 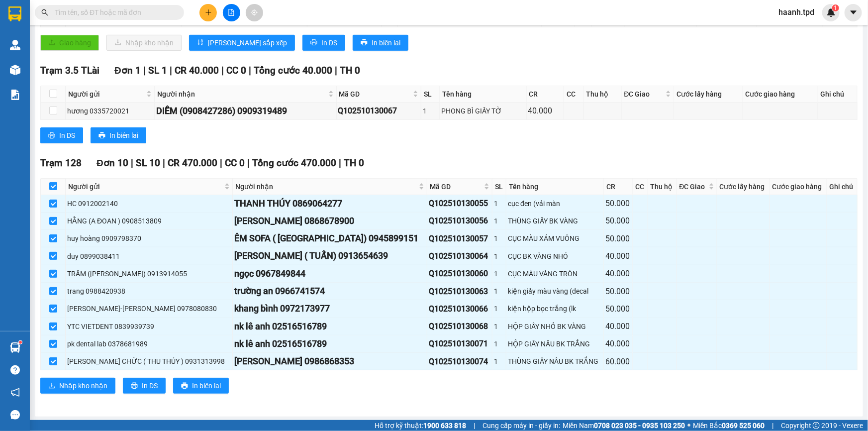 What do you see at coordinates (555, 204) in the screenshot?
I see `div: cục đen (vải màn` at bounding box center [555, 204].